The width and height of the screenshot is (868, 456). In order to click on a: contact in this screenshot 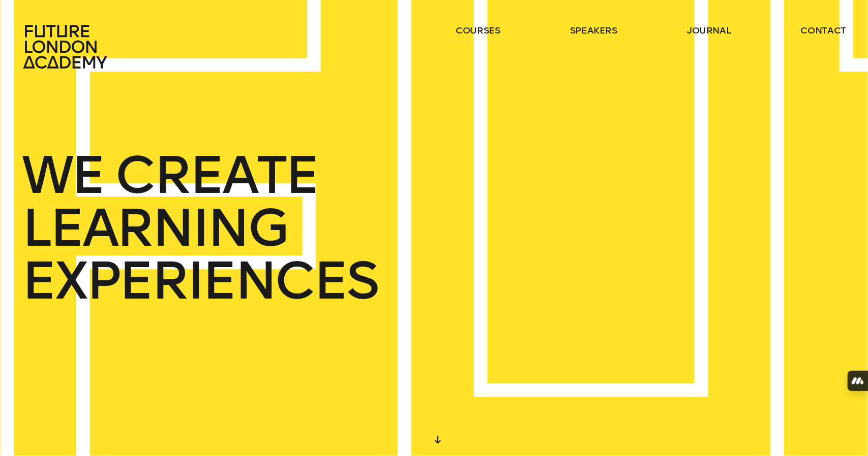, I will do `click(824, 31)`.